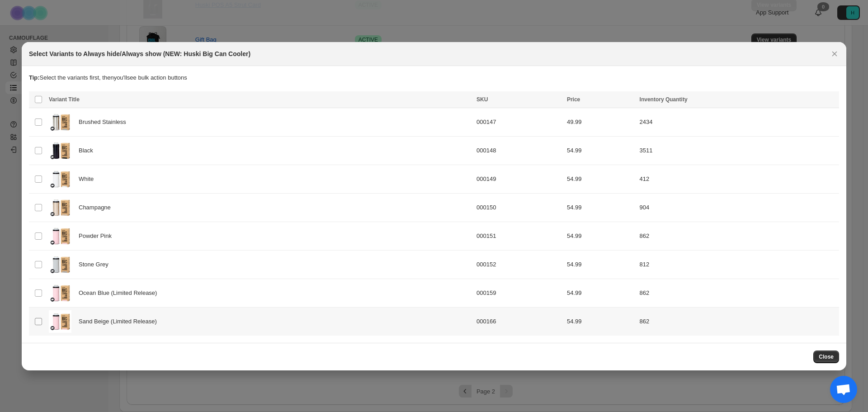 The width and height of the screenshot is (868, 412). What do you see at coordinates (121, 293) in the screenshot?
I see `span: Ocean Blue (Limited Release)` at bounding box center [121, 293].